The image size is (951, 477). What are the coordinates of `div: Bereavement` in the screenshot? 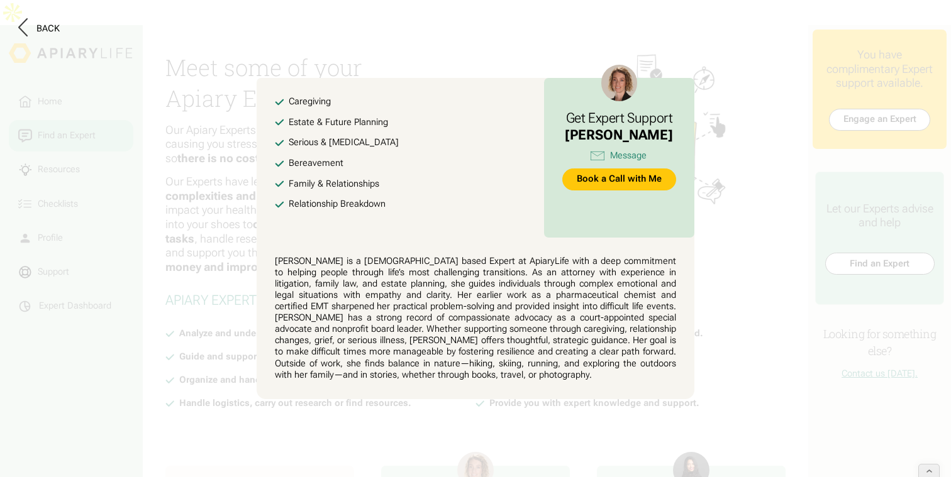 It's located at (316, 163).